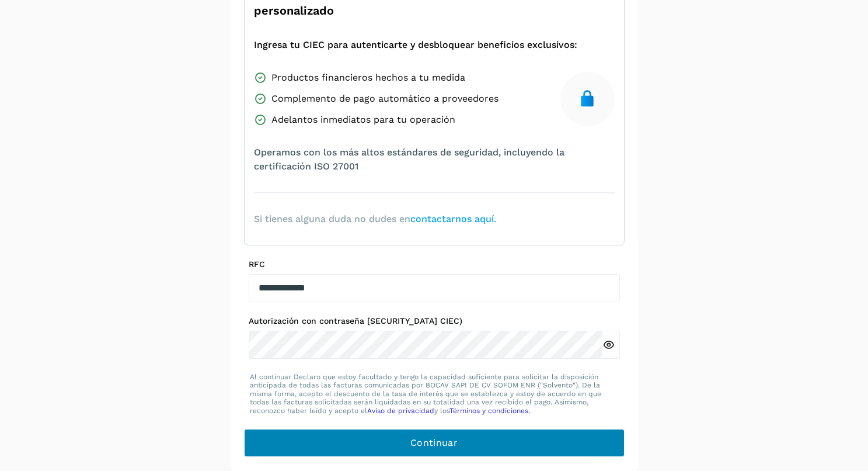 The height and width of the screenshot is (471, 868). What do you see at coordinates (363, 120) in the screenshot?
I see `span: Adelantos inmediatos para tu operación` at bounding box center [363, 120].